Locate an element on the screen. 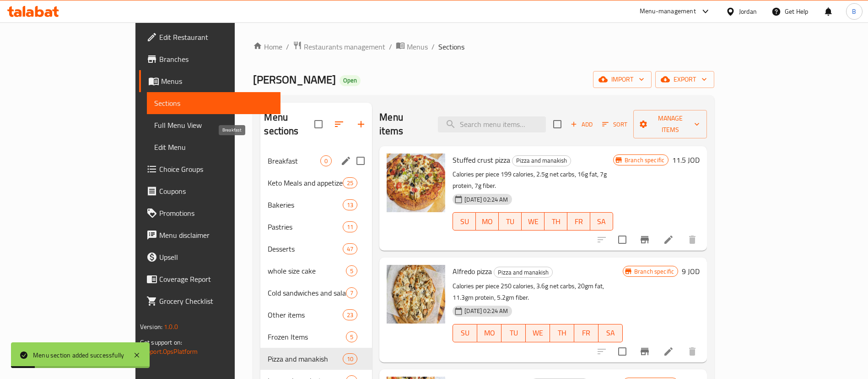 The image size is (868, 379). div: whole size cake is located at coordinates (307, 271).